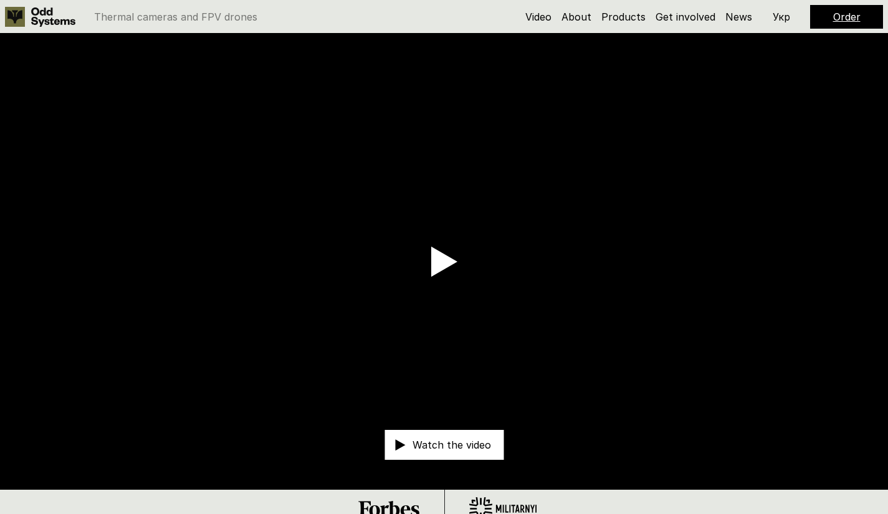 The width and height of the screenshot is (888, 514). Describe the element at coordinates (847, 17) in the screenshot. I see `a: Order` at that location.